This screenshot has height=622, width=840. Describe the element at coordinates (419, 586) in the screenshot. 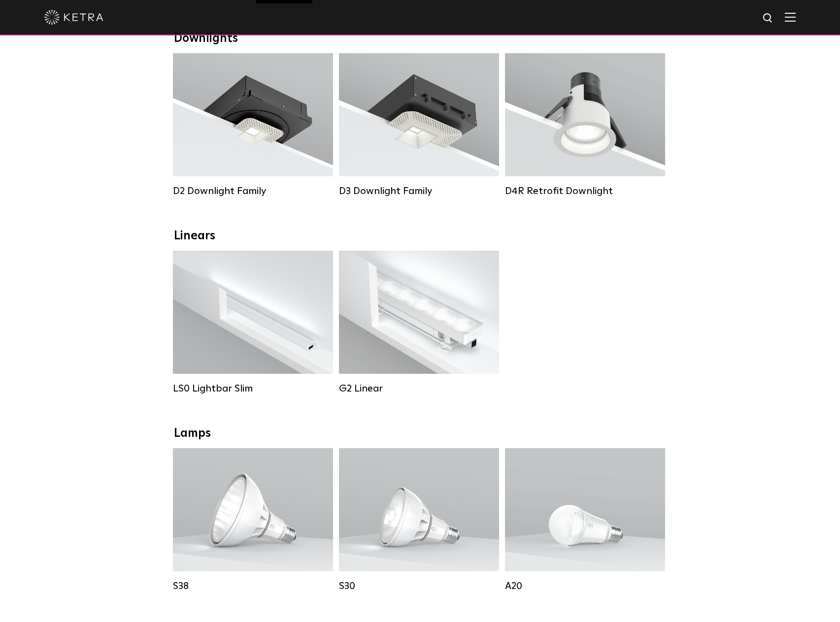

I see `div: S30` at that location.